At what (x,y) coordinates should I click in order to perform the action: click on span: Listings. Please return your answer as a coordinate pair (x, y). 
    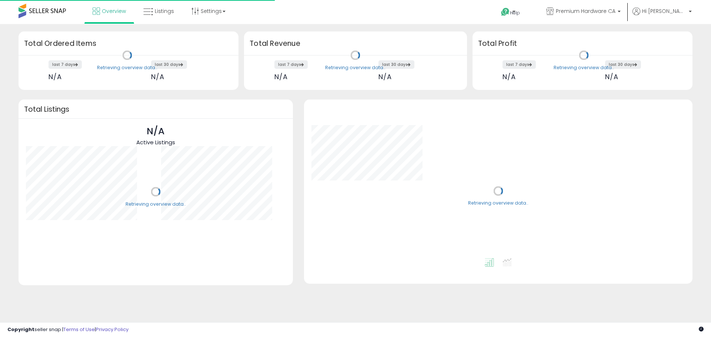
    Looking at the image, I should click on (164, 11).